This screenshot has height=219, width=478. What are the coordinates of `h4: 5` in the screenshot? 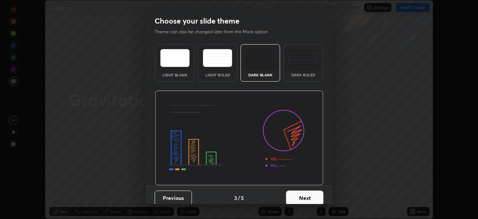 It's located at (243, 197).